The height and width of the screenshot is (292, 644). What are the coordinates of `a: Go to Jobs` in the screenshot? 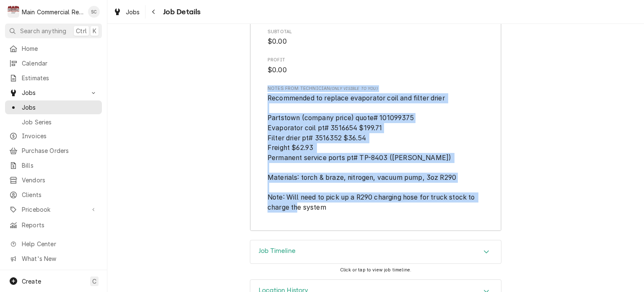 It's located at (53, 92).